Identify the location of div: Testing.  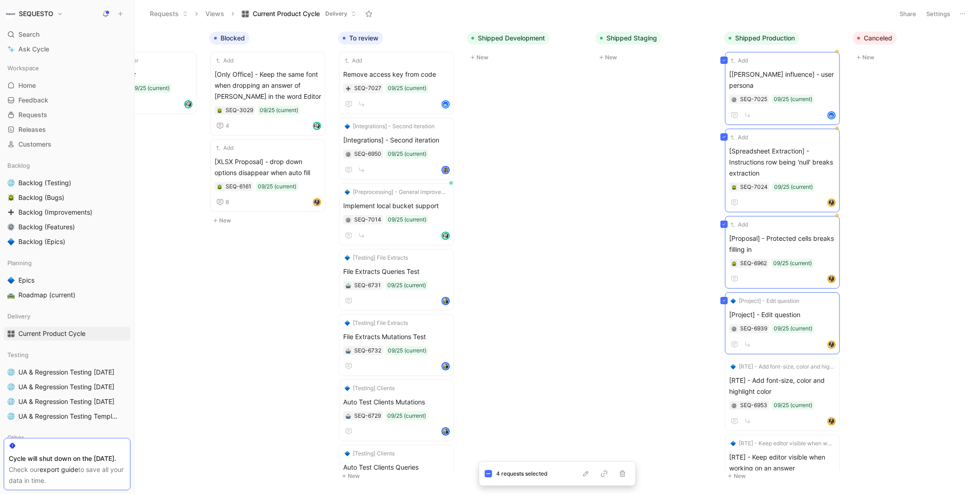
(67, 355).